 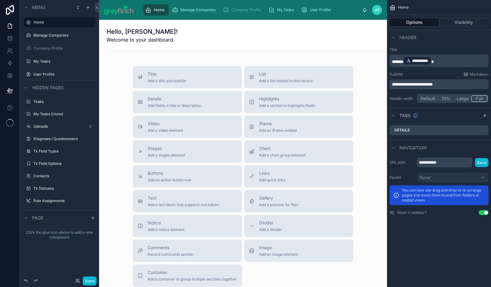 I want to click on span: Add a container to group multiple sections together, so click(x=192, y=279).